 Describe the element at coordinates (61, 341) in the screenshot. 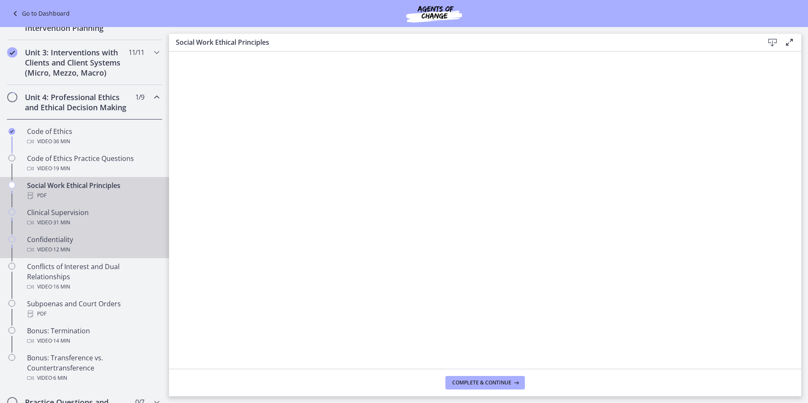

I see `span: · 14 min` at that location.